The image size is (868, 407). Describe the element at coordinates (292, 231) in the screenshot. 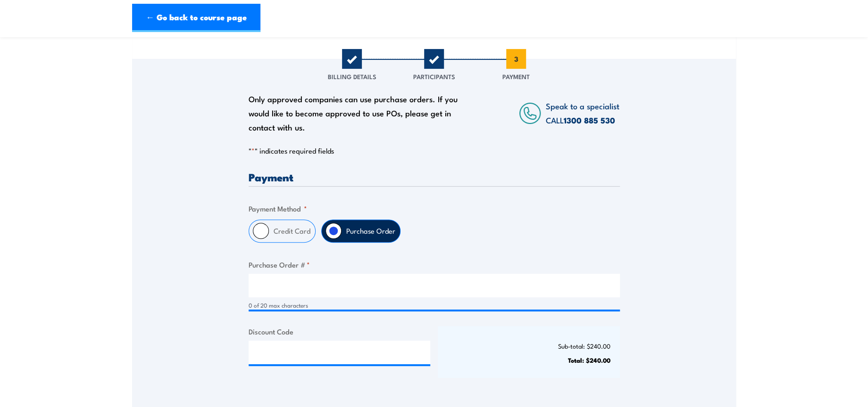

I see `label: Credit Card` at that location.